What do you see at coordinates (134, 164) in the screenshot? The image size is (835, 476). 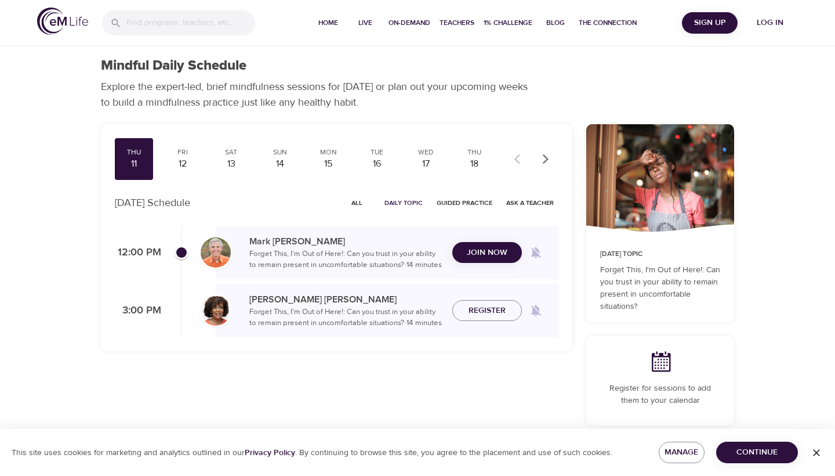 I see `div: 11` at bounding box center [134, 164].